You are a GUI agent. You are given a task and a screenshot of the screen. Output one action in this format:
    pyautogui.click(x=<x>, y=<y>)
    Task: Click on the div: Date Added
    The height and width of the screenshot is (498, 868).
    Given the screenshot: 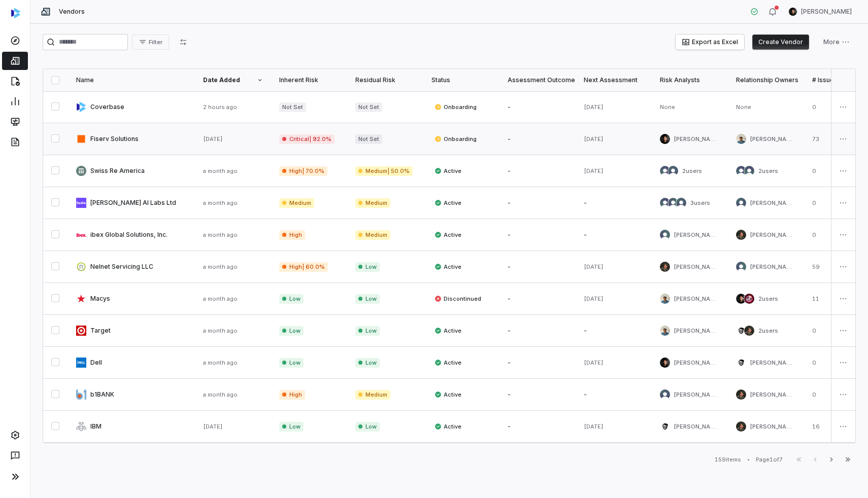 What is the action you would take?
    pyautogui.click(x=233, y=80)
    